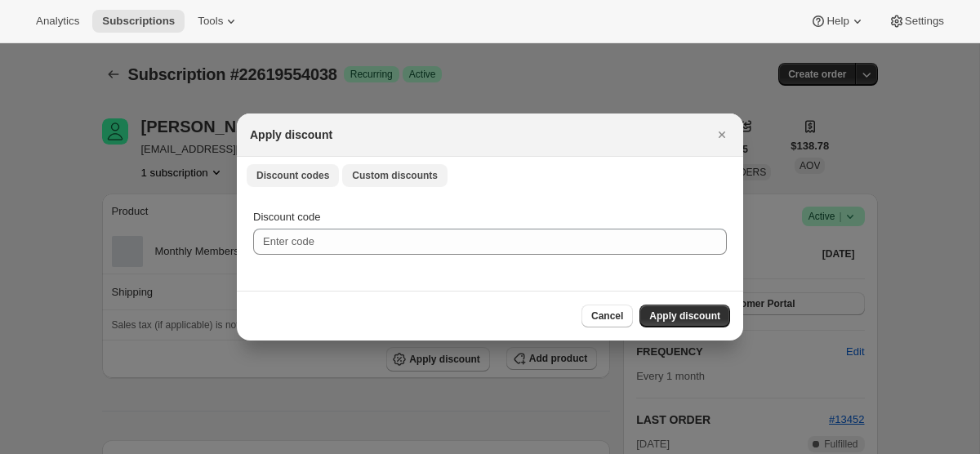 The height and width of the screenshot is (454, 980). Describe the element at coordinates (916, 21) in the screenshot. I see `button: Settings` at that location.